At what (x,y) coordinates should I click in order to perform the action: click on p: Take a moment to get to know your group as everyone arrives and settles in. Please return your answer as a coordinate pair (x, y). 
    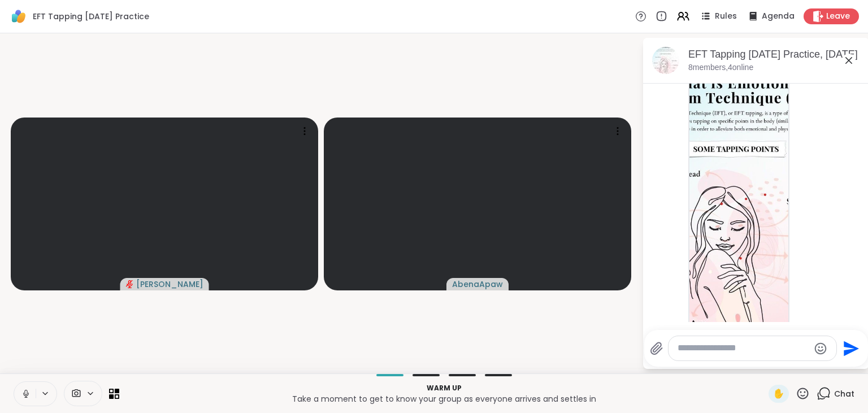
    Looking at the image, I should click on (443, 399).